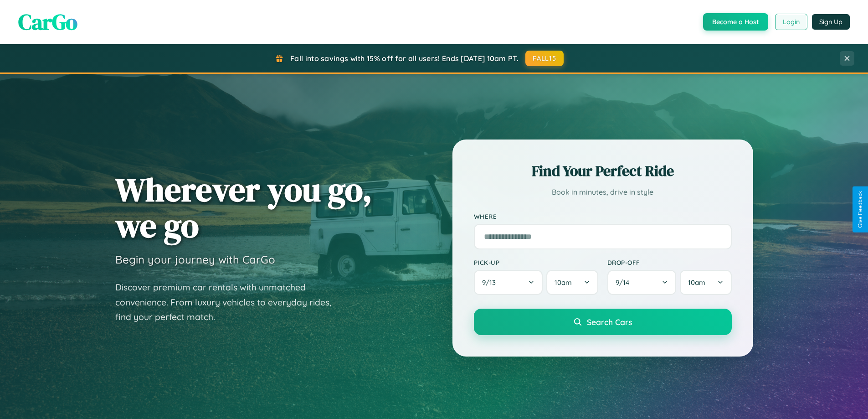 The height and width of the screenshot is (419, 868). Describe the element at coordinates (642, 282) in the screenshot. I see `button: 9/14` at that location.